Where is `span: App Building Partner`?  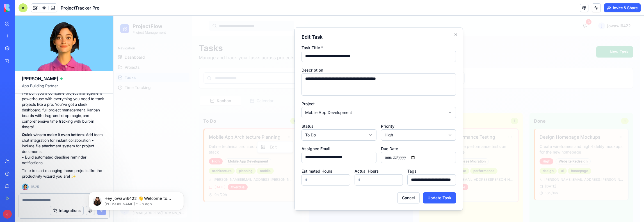 span: App Building Partner is located at coordinates (64, 88).